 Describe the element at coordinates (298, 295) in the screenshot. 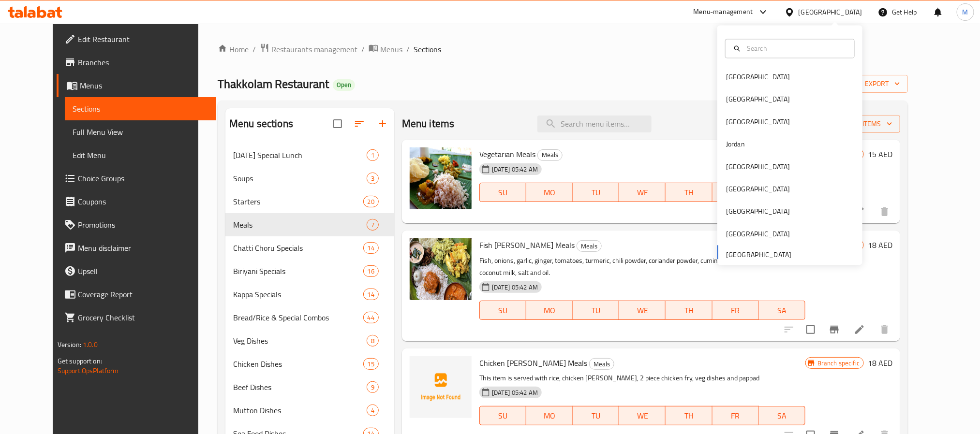

I see `span: Kappa Specials` at that location.